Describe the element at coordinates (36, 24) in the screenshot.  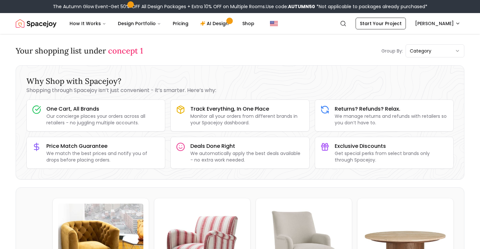
I see `img: Spacejoy Logo` at that location.